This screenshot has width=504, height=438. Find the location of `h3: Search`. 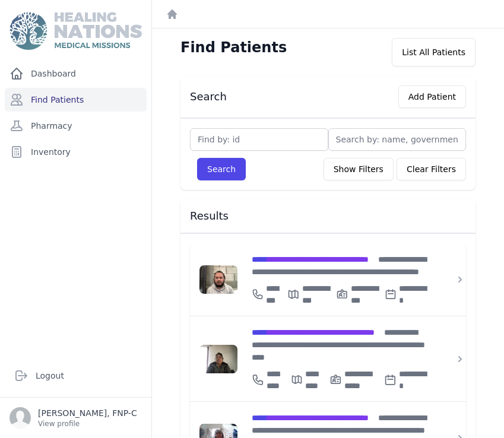

h3: Search is located at coordinates (208, 97).